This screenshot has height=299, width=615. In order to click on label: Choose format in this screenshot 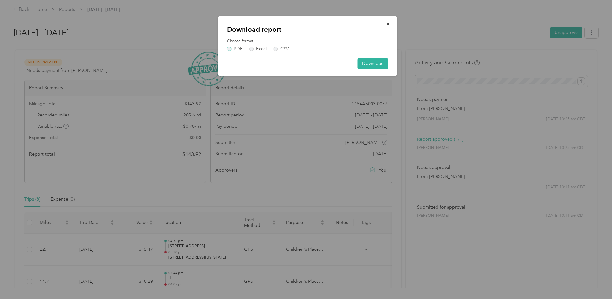, I will do `click(308, 41)`.